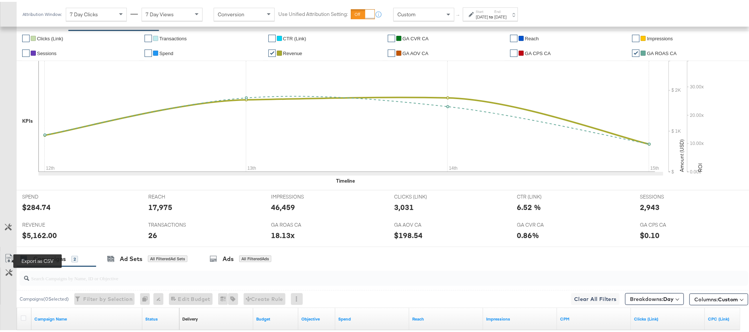  I want to click on div: 17,975, so click(160, 205).